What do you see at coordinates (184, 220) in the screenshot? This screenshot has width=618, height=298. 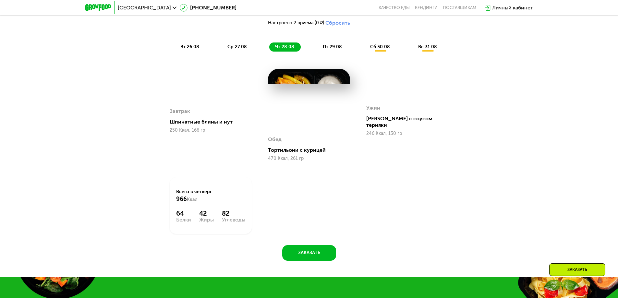 I see `div: 64` at bounding box center [184, 220].